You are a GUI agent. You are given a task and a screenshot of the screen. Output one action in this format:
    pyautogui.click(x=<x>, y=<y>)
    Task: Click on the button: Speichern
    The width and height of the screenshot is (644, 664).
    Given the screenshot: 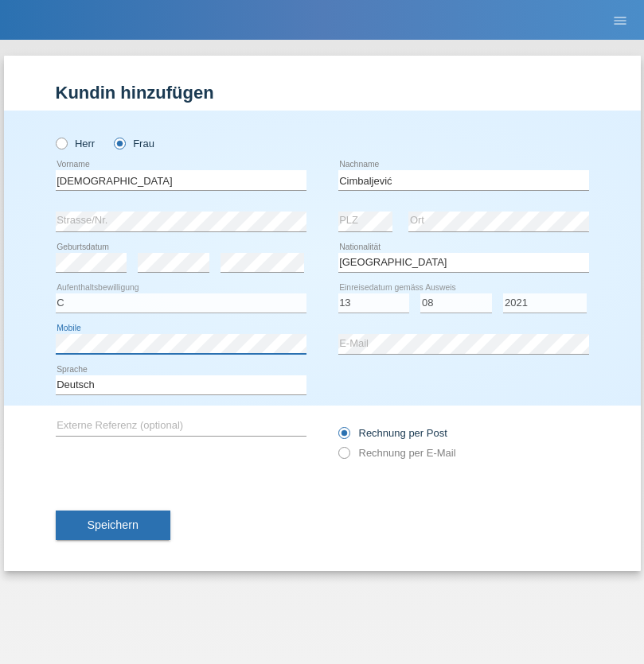 What is the action you would take?
    pyautogui.click(x=113, y=526)
    